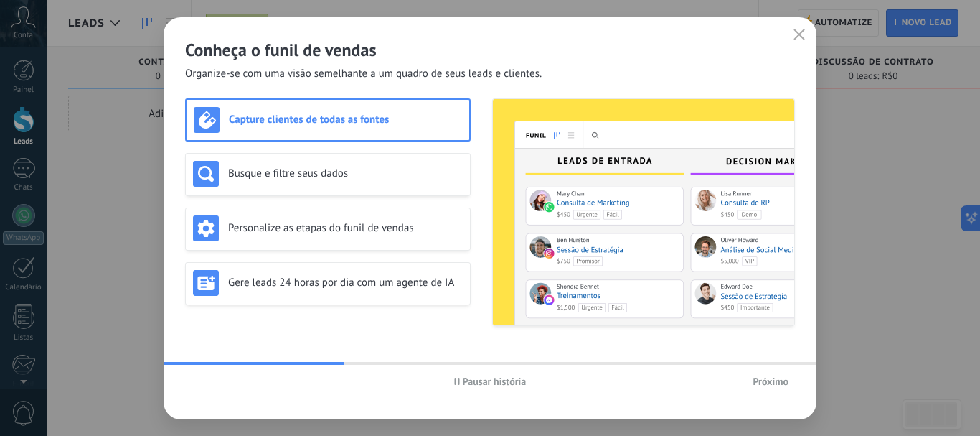 The image size is (980, 436). Describe the element at coordinates (770, 381) in the screenshot. I see `button: Próximo` at that location.